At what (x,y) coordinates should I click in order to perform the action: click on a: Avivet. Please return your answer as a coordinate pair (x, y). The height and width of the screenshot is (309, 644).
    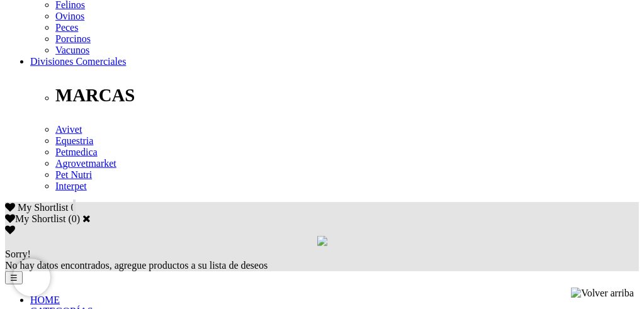
    Looking at the image, I should click on (68, 129).